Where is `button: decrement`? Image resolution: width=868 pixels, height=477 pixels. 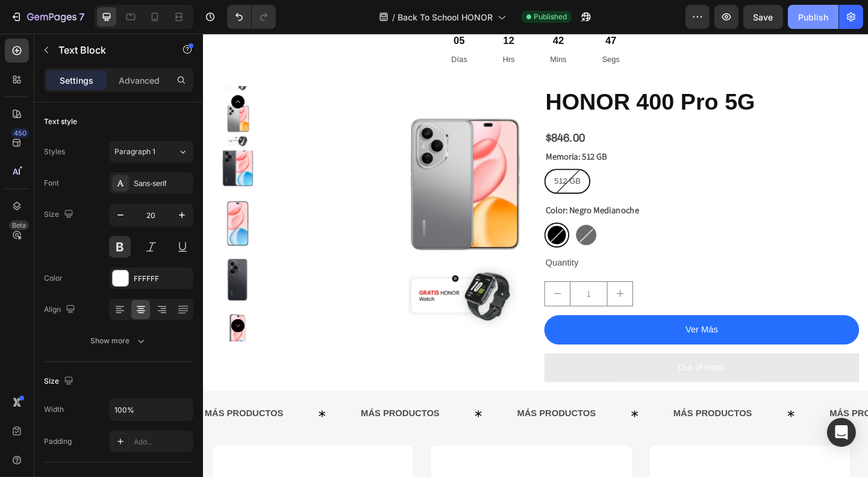
button: decrement is located at coordinates (385, 282).